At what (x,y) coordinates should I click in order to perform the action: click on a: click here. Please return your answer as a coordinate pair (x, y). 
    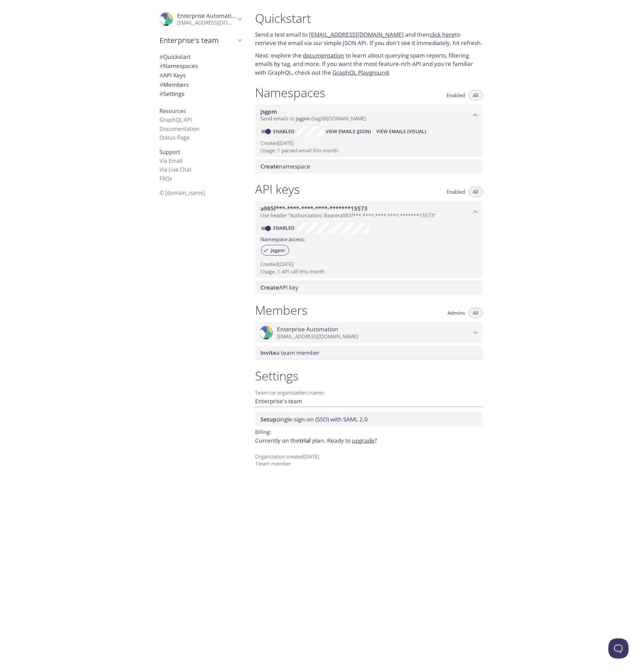
    Looking at the image, I should click on (443, 34).